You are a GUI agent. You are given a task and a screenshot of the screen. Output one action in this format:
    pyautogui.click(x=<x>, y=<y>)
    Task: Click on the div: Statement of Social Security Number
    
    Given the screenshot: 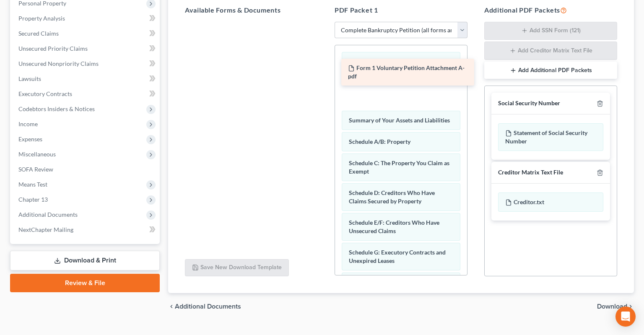 What is the action you would take?
    pyautogui.click(x=550, y=137)
    